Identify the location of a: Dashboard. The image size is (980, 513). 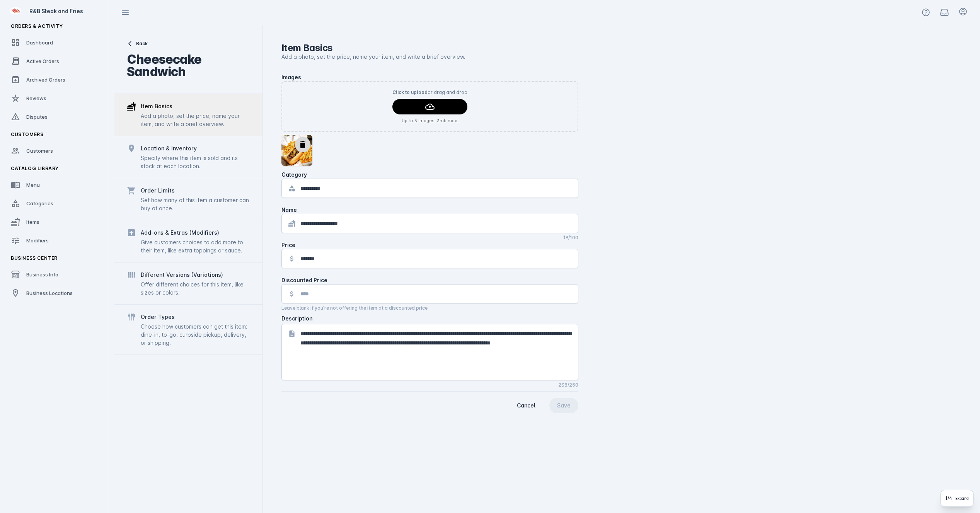
(54, 43).